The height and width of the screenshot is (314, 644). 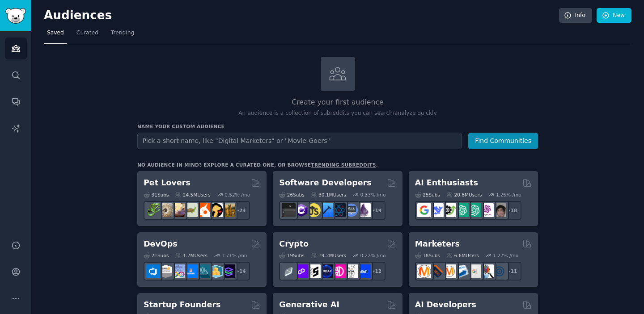 What do you see at coordinates (166, 210) in the screenshot?
I see `img: ballpython` at bounding box center [166, 210].